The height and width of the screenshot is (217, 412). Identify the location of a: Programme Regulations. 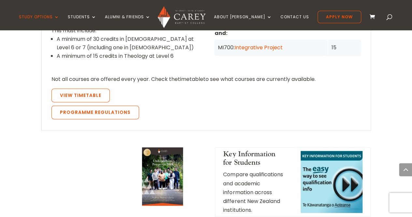
(95, 112).